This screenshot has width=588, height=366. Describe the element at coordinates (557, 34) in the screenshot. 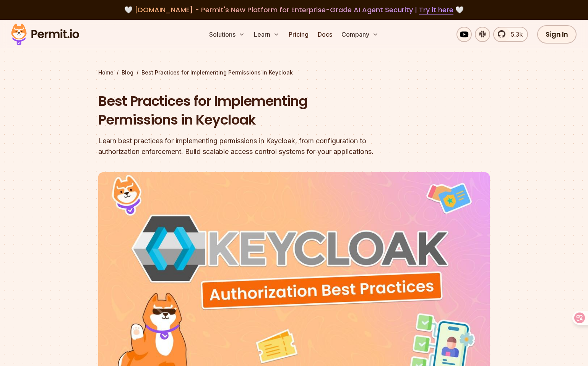

I see `a: Sign In` at that location.